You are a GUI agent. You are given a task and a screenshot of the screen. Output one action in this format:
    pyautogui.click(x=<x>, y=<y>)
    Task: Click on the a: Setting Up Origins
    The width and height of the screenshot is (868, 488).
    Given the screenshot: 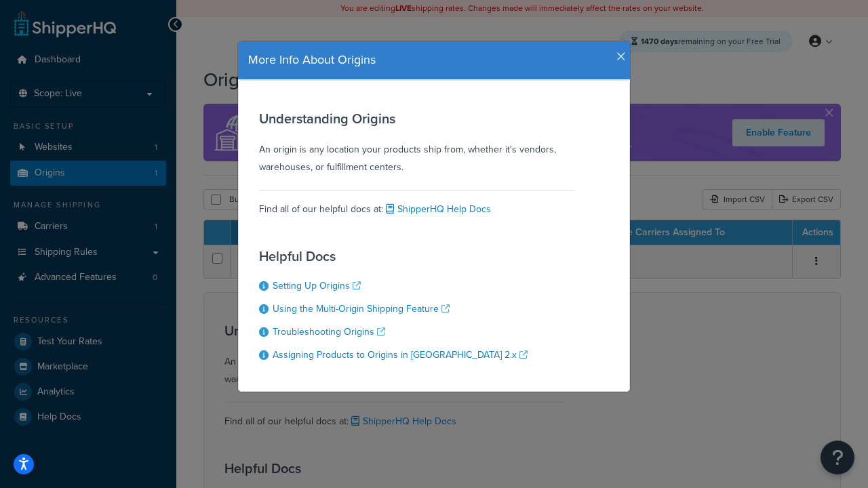 What is the action you would take?
    pyautogui.click(x=317, y=285)
    